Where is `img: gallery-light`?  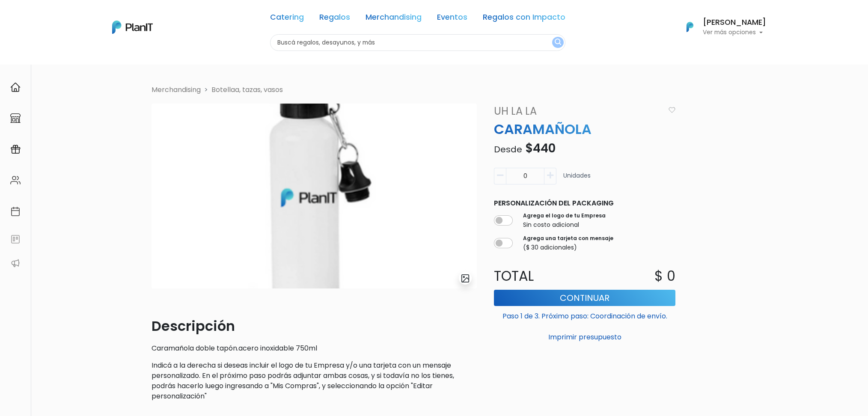 img: gallery-light is located at coordinates (465, 279).